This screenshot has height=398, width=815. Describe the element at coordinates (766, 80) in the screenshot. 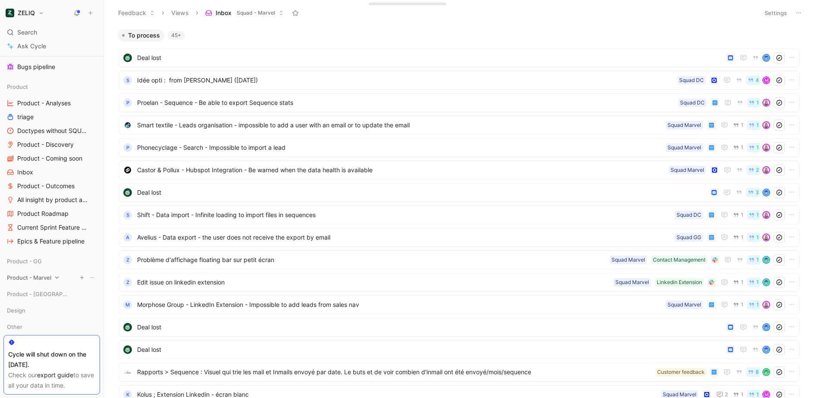

I see `div: M` at that location.